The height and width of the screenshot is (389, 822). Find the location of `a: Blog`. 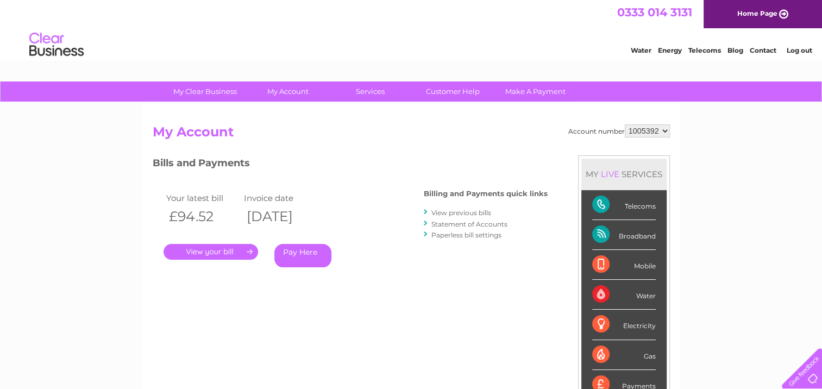

a: Blog is located at coordinates (735, 50).